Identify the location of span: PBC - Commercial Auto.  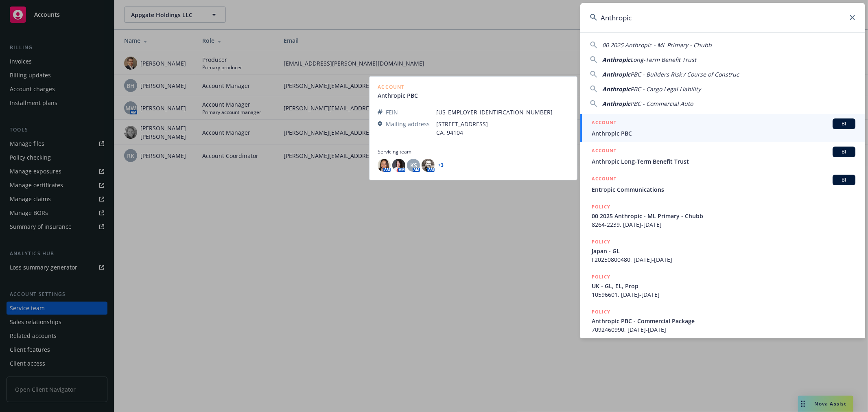
(661, 103).